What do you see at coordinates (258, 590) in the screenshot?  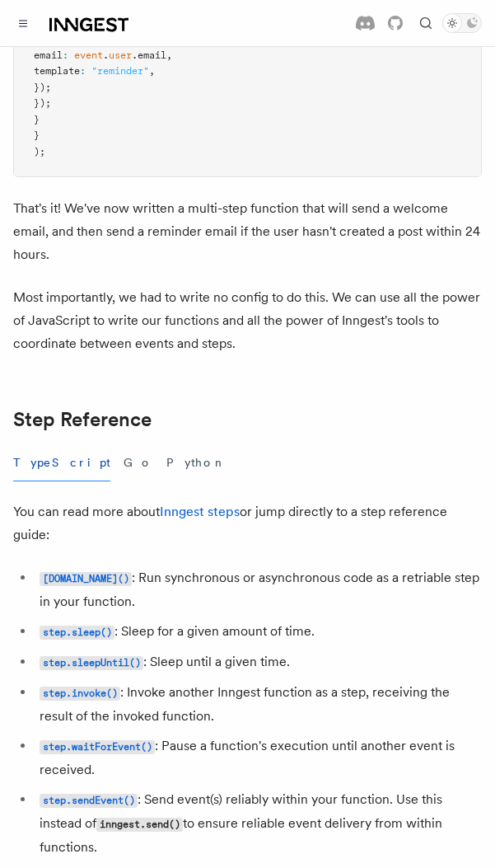 I see `li: : Run synchronous or asynchronous code as a retriable step in your function.` at bounding box center [258, 590].